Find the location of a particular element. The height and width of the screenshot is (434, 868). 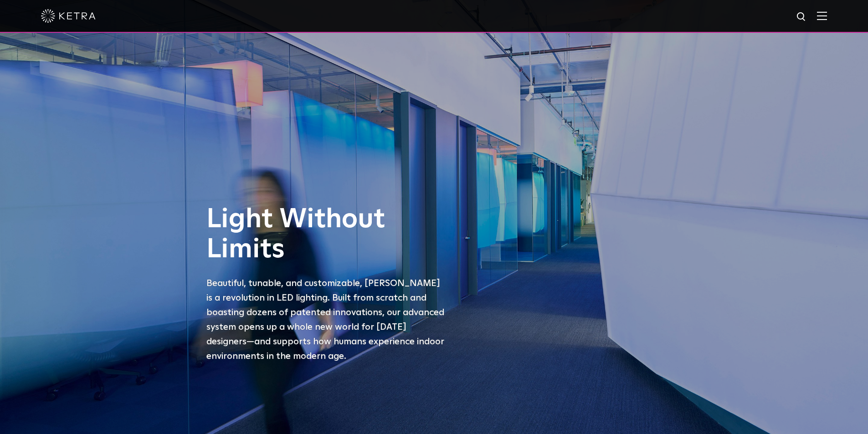

img: ketra-logo-2019-white is located at coordinates (68, 16).